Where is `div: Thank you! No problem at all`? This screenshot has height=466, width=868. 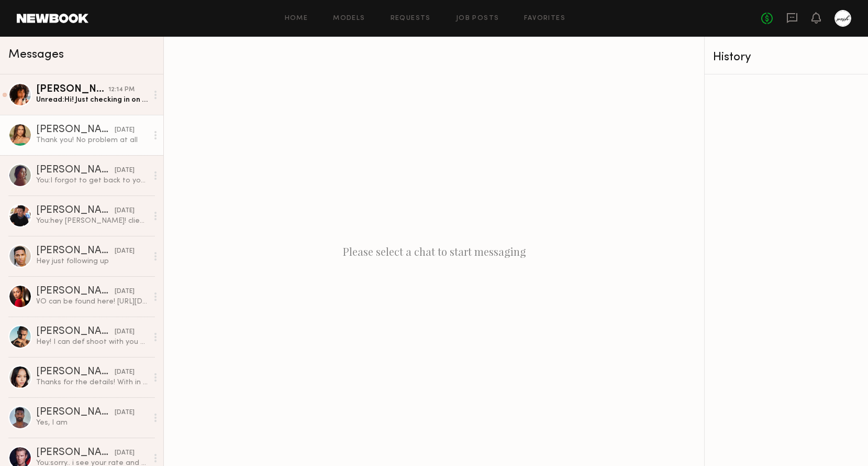
div: Thank you! No problem at all is located at coordinates (92, 140).